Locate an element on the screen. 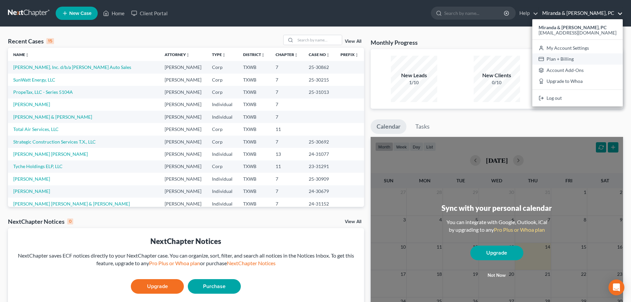  a: Help is located at coordinates (527, 13).